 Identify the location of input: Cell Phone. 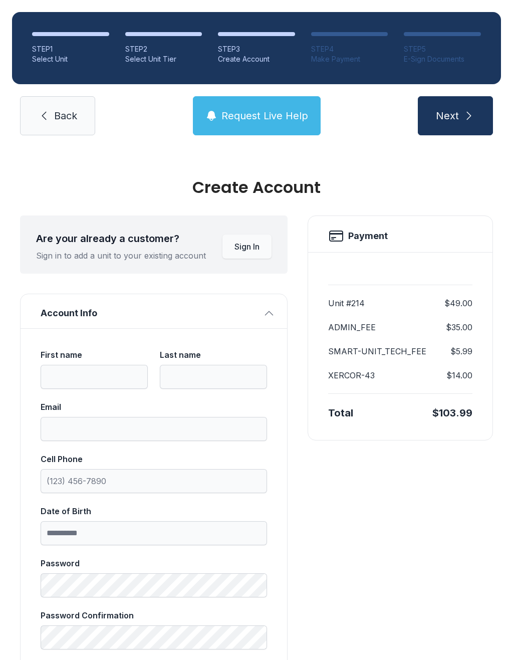
(154, 481).